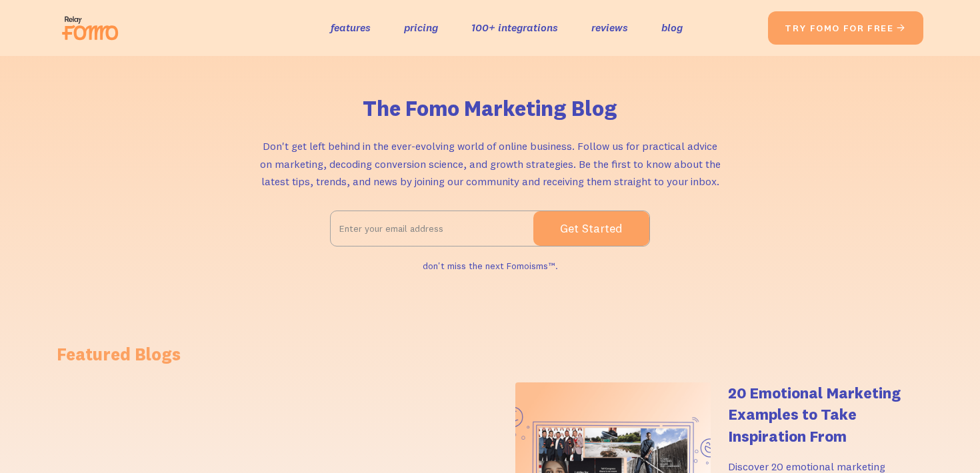  I want to click on h4: 20 Emotional Marketing Examples to Take Inspiration From, so click(826, 415).